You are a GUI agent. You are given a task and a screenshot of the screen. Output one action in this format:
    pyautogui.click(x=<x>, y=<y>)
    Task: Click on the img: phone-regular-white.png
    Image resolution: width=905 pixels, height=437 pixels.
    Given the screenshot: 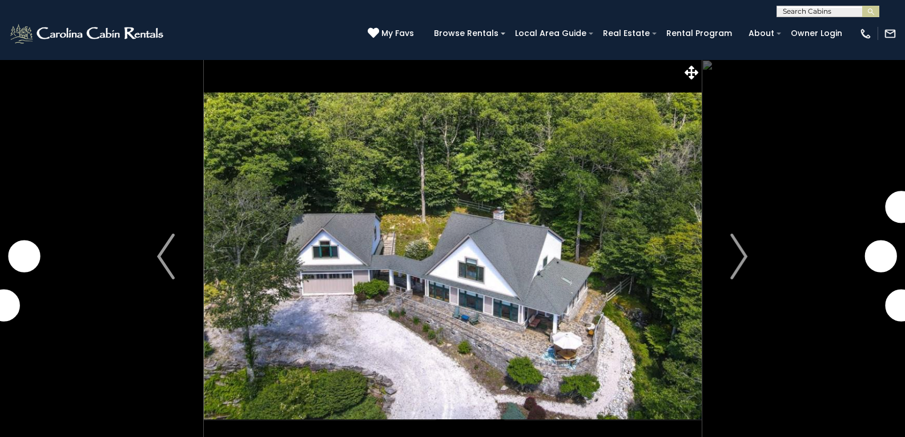 What is the action you would take?
    pyautogui.click(x=866, y=34)
    